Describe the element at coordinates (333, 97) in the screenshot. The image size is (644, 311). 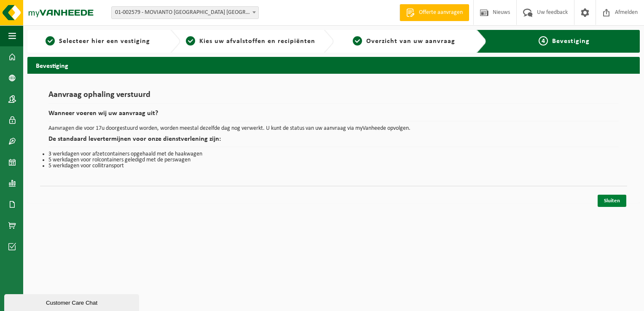
I see `h1: Aanvraag ophaling verstuurd` at that location.